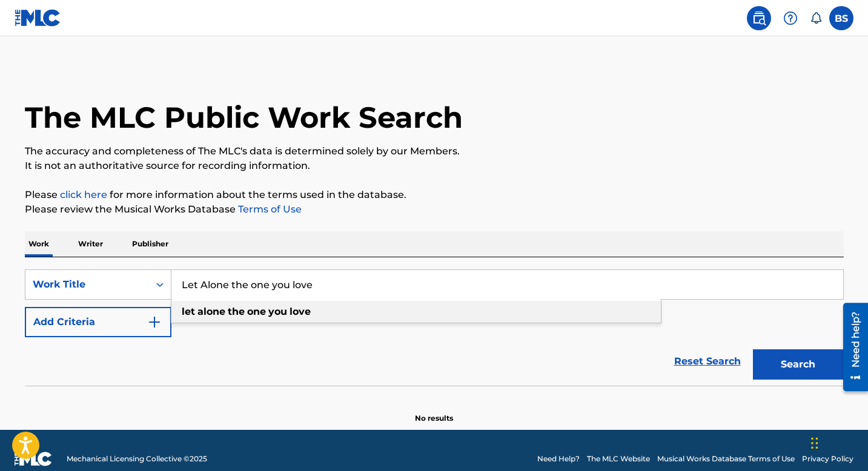 The height and width of the screenshot is (471, 868). I want to click on div: Open Resource Center, so click(21, 48).